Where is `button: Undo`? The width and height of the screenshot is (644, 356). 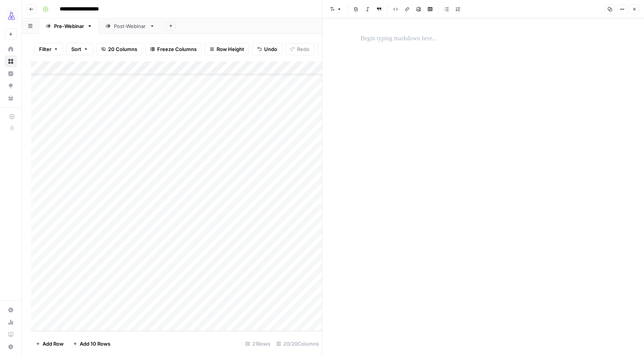
button: Undo is located at coordinates (267, 49).